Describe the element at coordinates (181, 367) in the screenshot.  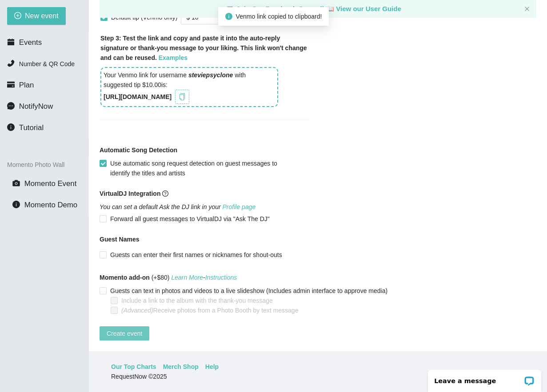
I see `a: Merch Shop` at that location.